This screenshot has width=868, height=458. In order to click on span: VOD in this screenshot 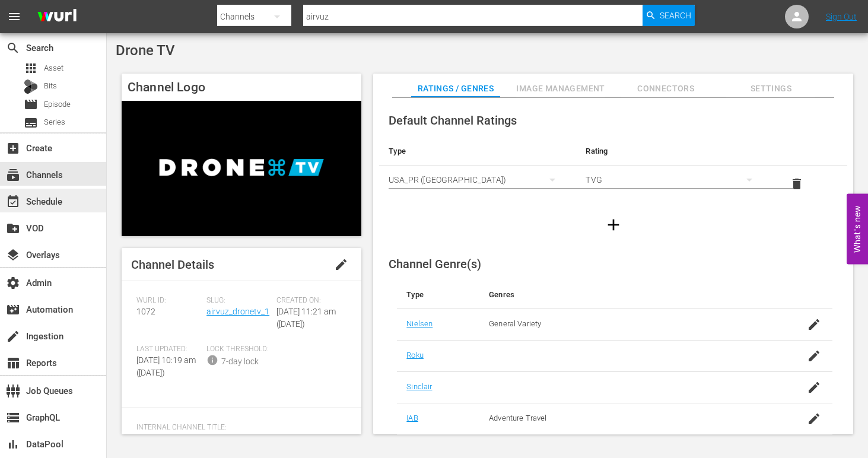, I will do `click(13, 229)`.